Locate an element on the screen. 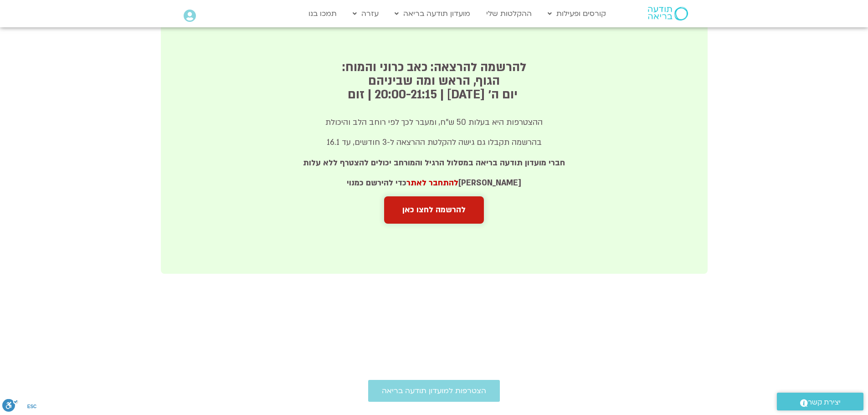  a: תמכו בנו is located at coordinates (323, 14).